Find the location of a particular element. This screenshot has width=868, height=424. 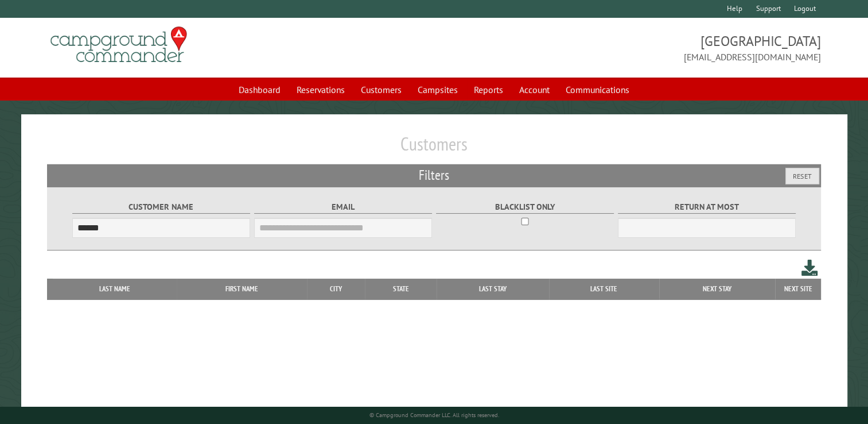

th: First Name is located at coordinates (241, 289).